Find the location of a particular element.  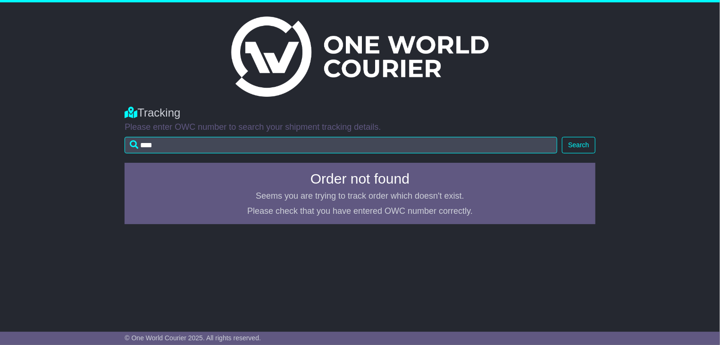

p: Please enter OWC number to search your shipment tracking details. is located at coordinates (359, 127).